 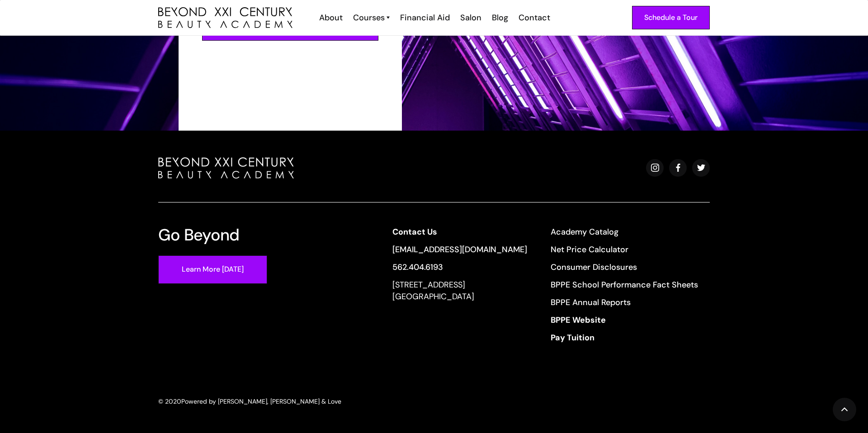 I want to click on div: Salon, so click(x=471, y=18).